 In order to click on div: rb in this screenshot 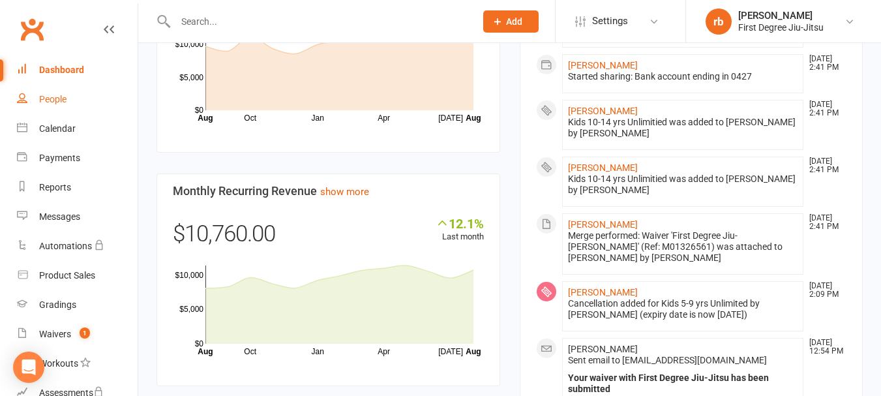, I will do `click(719, 22)`.